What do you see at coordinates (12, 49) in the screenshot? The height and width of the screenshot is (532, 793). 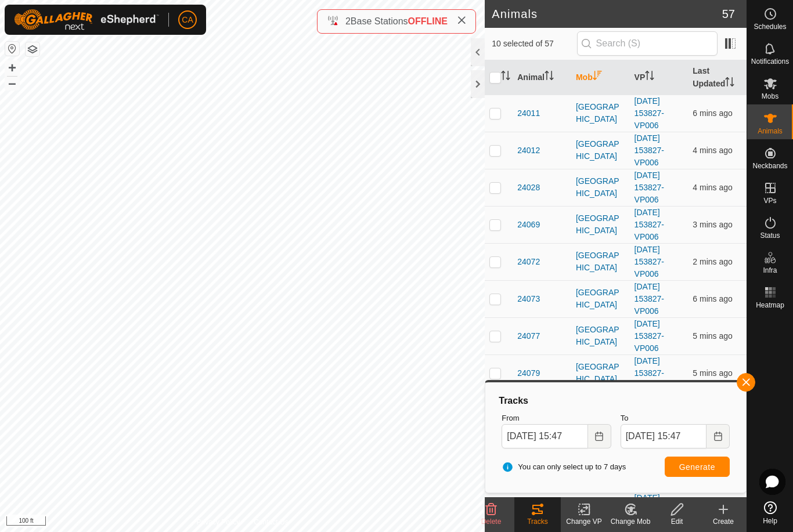 I see `button: Reset Map` at bounding box center [12, 49].